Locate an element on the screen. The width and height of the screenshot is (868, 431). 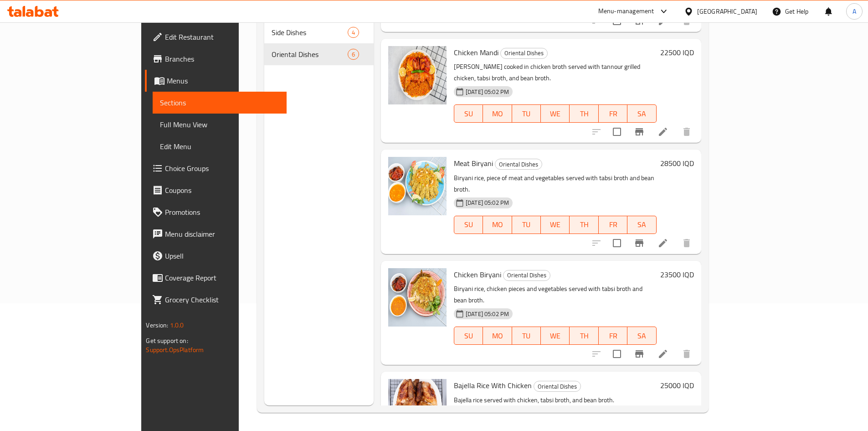
span: Coupons is located at coordinates (222, 190).